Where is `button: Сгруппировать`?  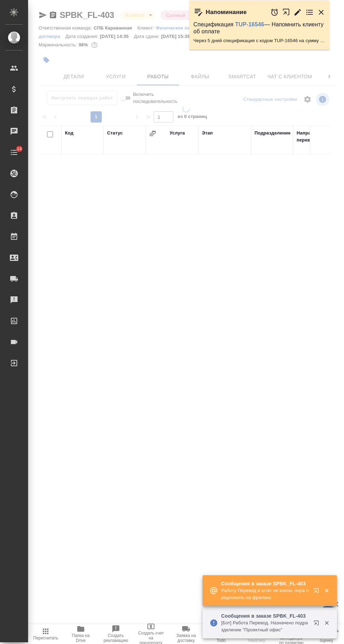
button: Сгруппировать is located at coordinates (153, 133).